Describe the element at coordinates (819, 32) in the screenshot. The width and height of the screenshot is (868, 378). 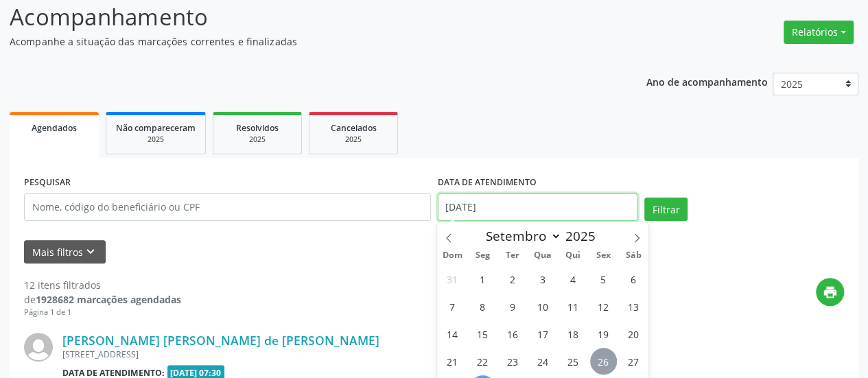
I see `button: Relatórios` at that location.